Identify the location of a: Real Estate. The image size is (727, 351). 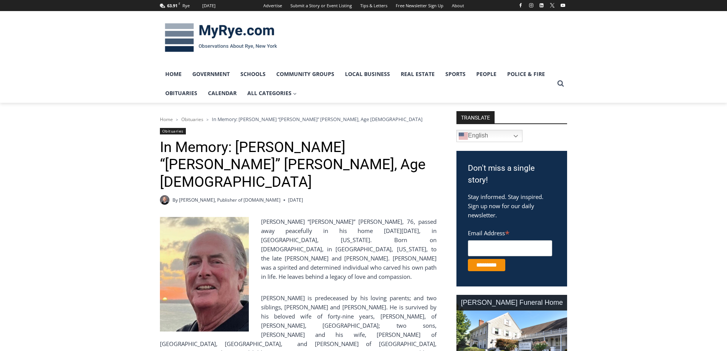
(418, 74).